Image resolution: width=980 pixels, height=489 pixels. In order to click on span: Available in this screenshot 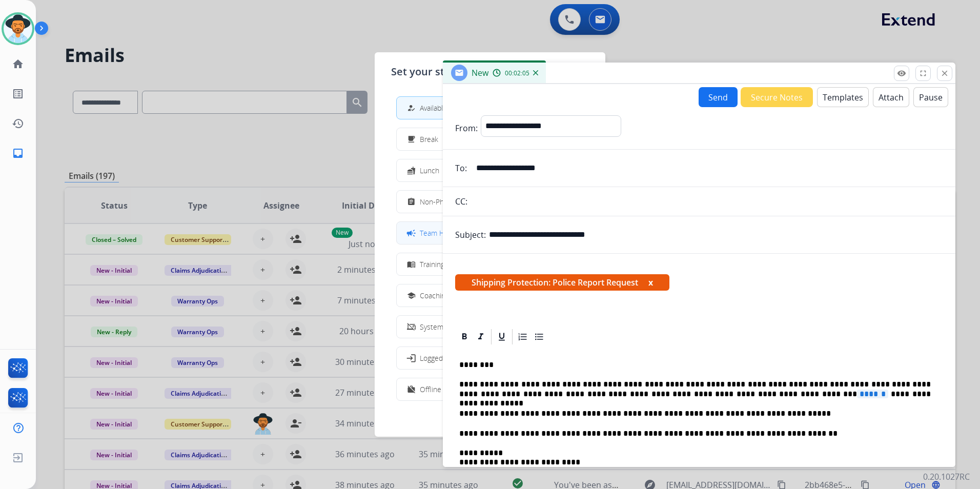, I will do `click(433, 108)`.